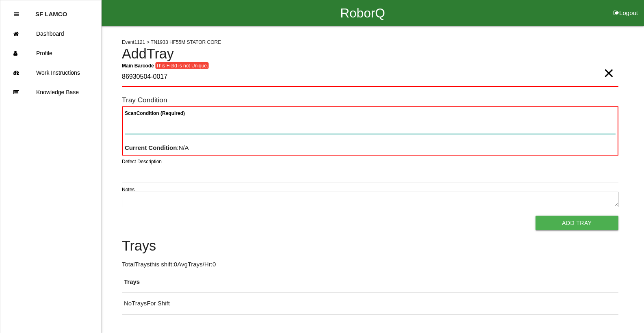 The image size is (644, 333). I want to click on button: Add Tray, so click(577, 223).